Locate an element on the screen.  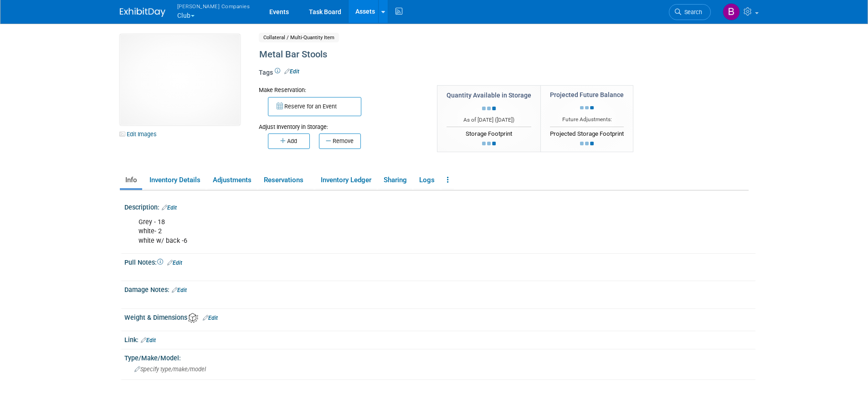
a: Inventory Ledger is located at coordinates (346, 180).